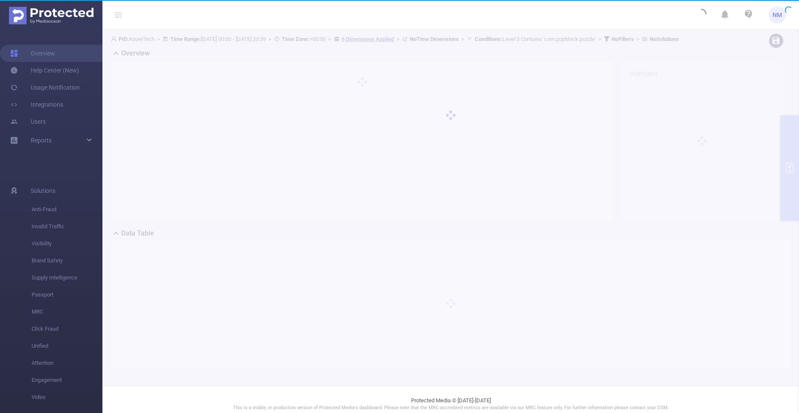 The width and height of the screenshot is (799, 413). I want to click on span: Attention, so click(67, 363).